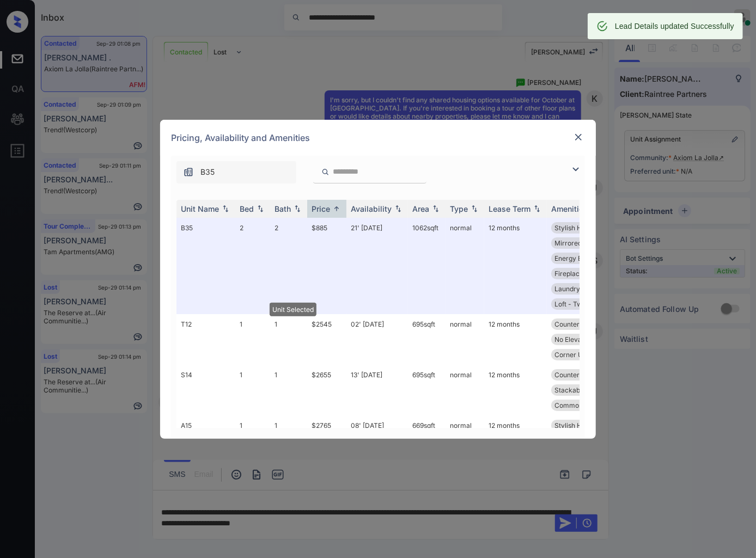  Describe the element at coordinates (426, 265) in the screenshot. I see `td: 1062 sqft` at that location.